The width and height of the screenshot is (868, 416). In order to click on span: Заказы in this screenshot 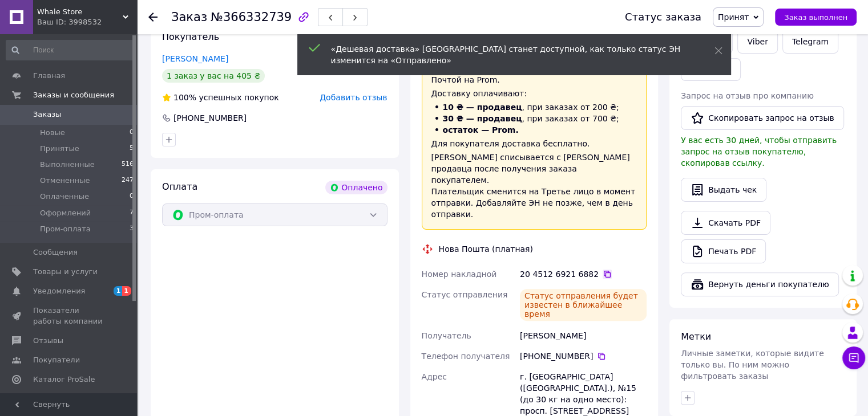, I will do `click(46, 115)`.